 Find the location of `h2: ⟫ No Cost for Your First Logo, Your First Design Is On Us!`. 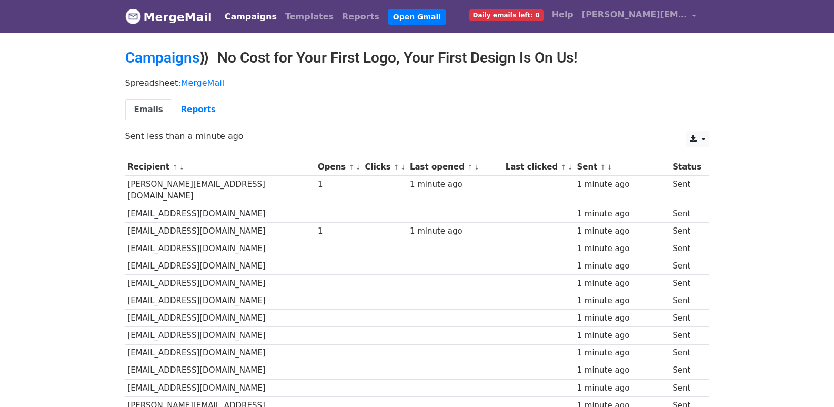

h2: ⟫ No Cost for Your First Logo, Your First Design Is On Us! is located at coordinates (417, 58).